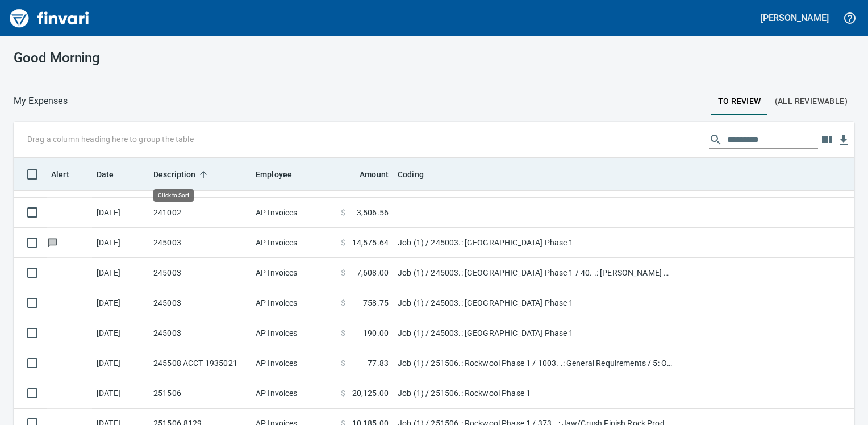 This screenshot has height=425, width=868. Describe the element at coordinates (50, 18) in the screenshot. I see `img: Finvari` at that location.